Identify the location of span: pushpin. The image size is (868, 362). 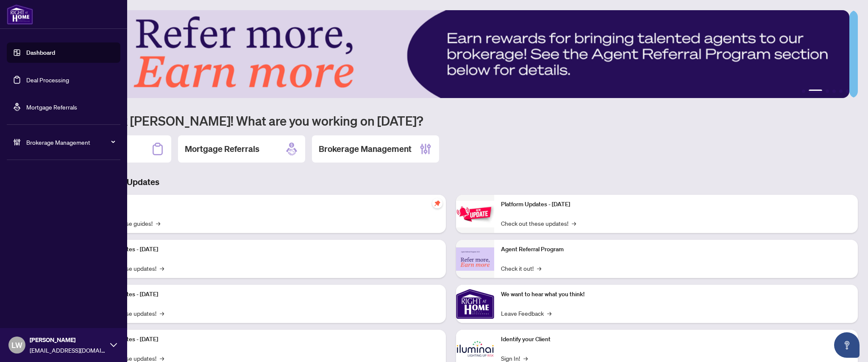
(437, 203).